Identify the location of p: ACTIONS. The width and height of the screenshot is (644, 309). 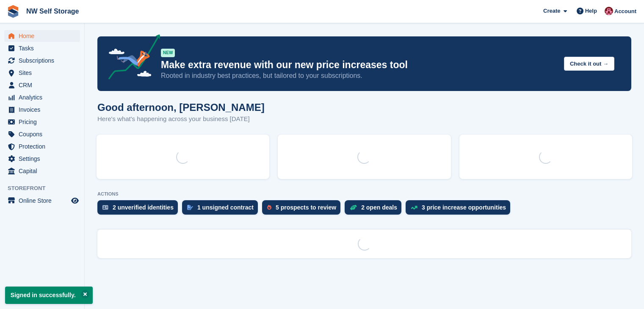
(364, 194).